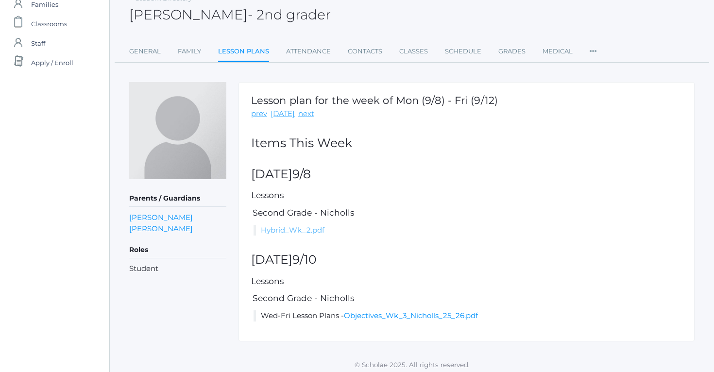 This screenshot has width=714, height=372. What do you see at coordinates (412, 365) in the screenshot?
I see `p: © Scholae 2025. All rights reserved.` at bounding box center [412, 365].